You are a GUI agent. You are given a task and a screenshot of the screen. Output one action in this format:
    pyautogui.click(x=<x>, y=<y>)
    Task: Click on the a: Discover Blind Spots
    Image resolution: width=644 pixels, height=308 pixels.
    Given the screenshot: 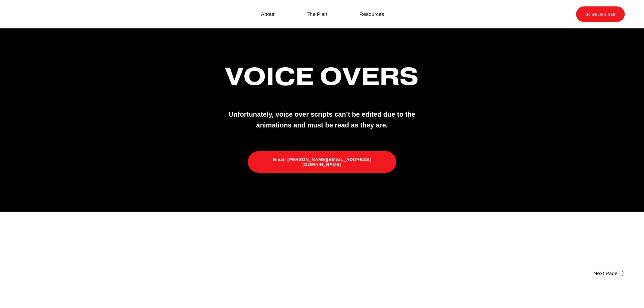 What is the action you would take?
    pyautogui.click(x=41, y=15)
    